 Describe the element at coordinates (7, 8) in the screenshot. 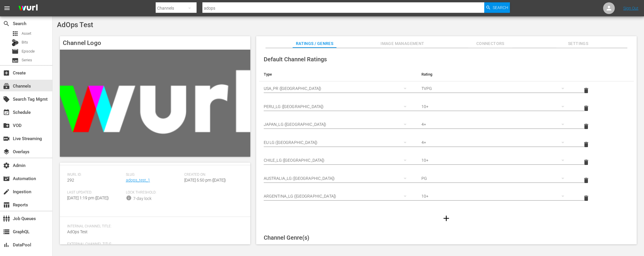

I see `span: menu` at that location.